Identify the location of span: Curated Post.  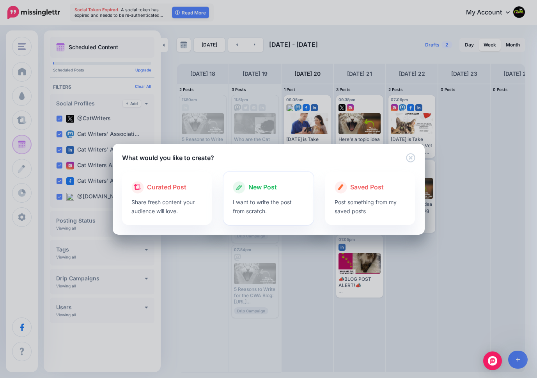
(167, 187).